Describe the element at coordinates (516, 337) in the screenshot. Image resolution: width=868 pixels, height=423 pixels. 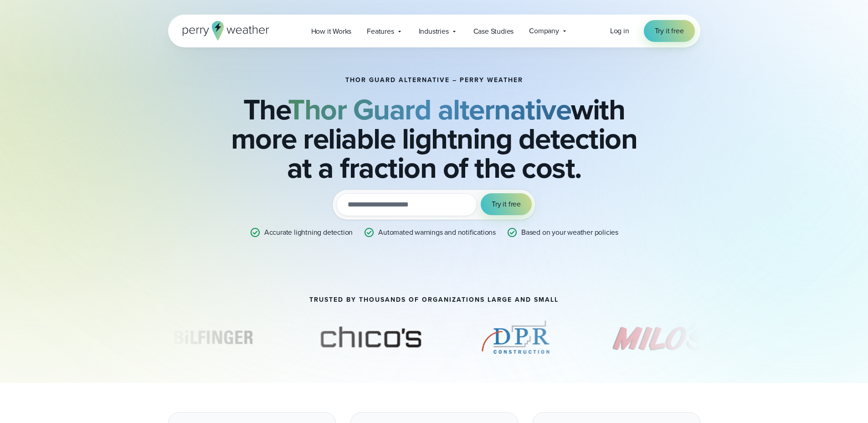
I see `img: DPR-Construction.svg` at that location.